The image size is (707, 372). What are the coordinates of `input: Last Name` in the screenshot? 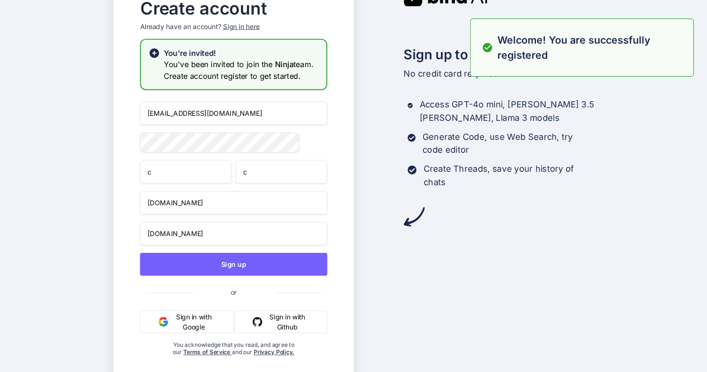 It's located at (281, 172).